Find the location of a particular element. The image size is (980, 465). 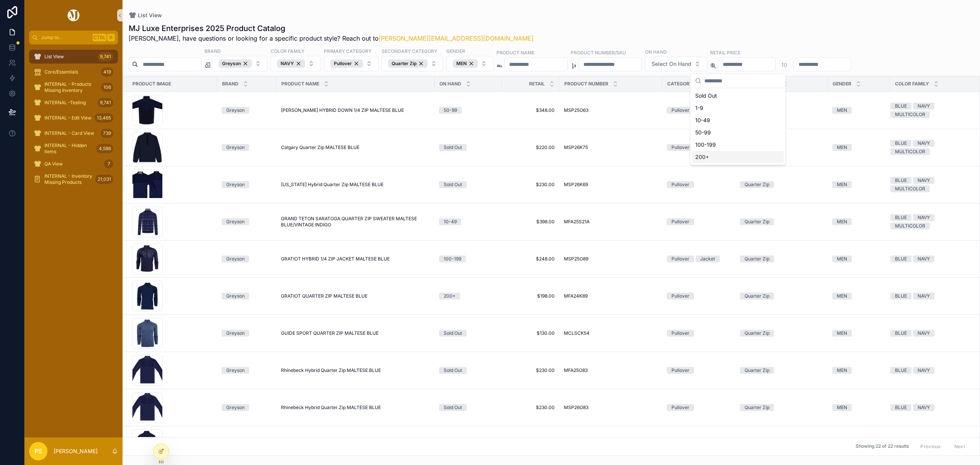

a: MSP25O63 is located at coordinates (611, 110).